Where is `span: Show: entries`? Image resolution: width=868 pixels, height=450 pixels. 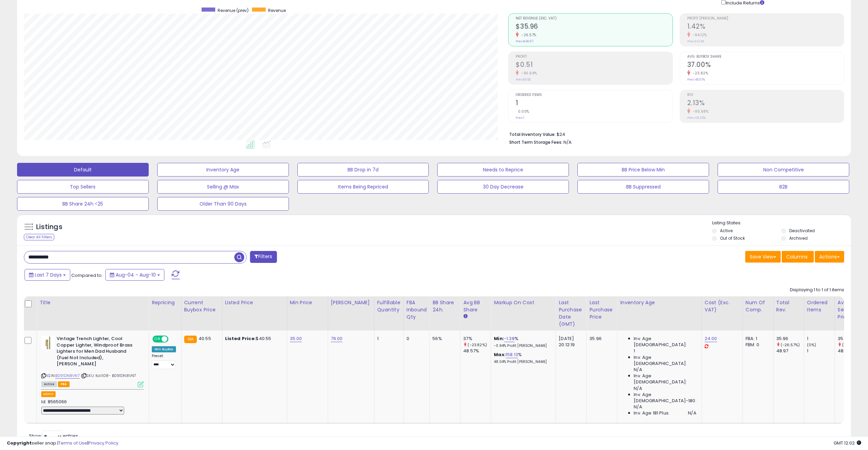 span: Show: entries is located at coordinates (54, 436).